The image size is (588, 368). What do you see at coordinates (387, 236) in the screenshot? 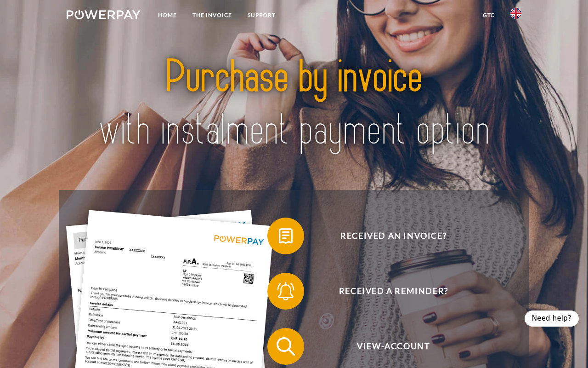
I see `button: Received an invoice?` at bounding box center [387, 236].